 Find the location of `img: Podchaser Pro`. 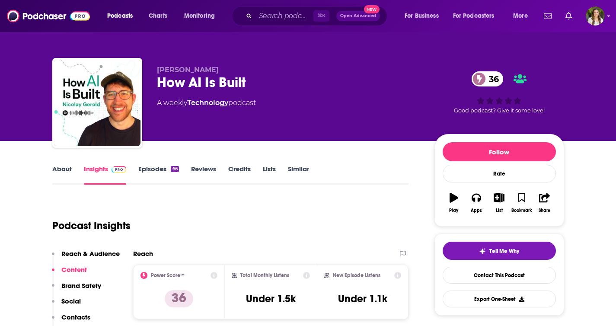

img: Podchaser Pro is located at coordinates (119, 169).